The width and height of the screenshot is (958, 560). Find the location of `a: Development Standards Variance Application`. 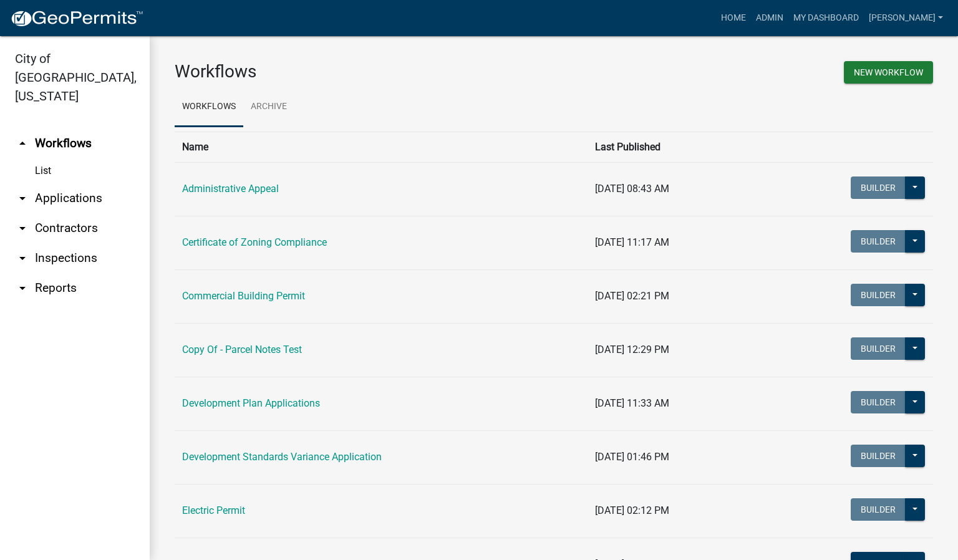

a: Development Standards Variance Application is located at coordinates (282, 457).